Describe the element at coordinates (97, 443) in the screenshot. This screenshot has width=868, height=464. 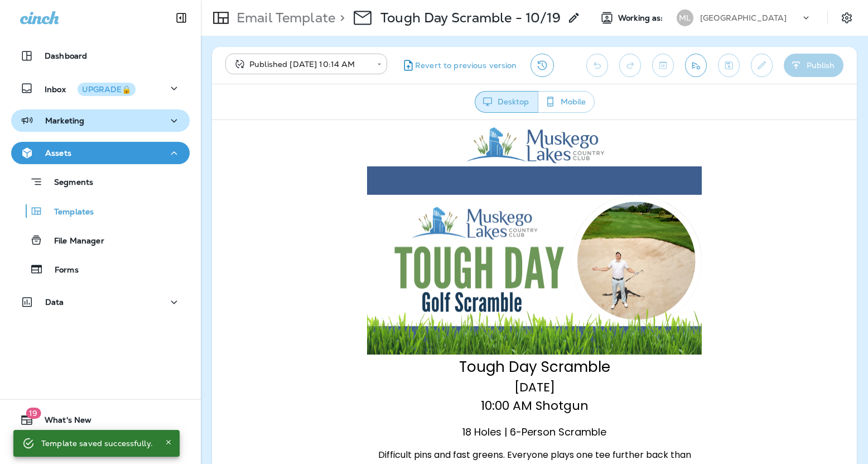
I see `div: Template saved successfully.` at that location.